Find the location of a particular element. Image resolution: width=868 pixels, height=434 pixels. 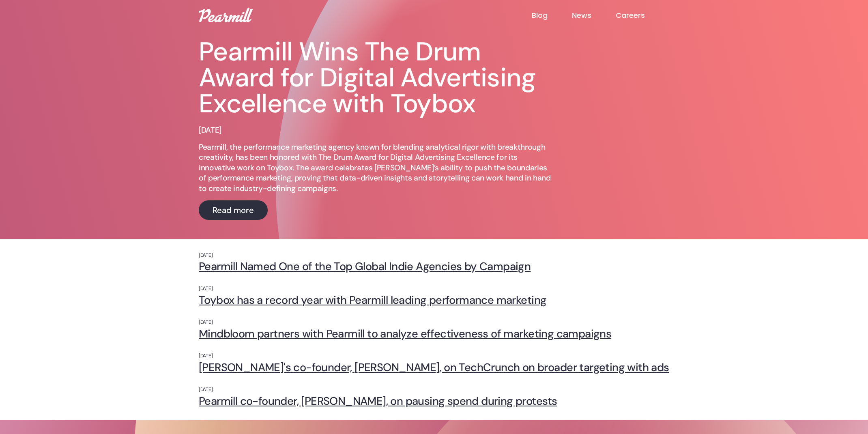

a: Toybox has a record year with Pearmill leading performance marketing is located at coordinates (434, 300).